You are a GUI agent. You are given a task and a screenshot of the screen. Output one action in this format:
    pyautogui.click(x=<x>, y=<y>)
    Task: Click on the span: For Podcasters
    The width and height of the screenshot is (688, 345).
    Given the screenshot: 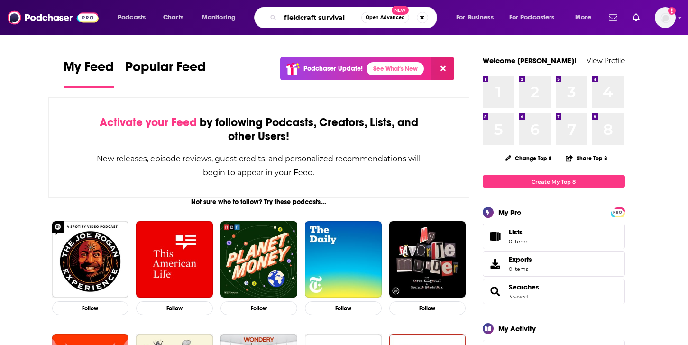 What is the action you would take?
    pyautogui.click(x=532, y=18)
    